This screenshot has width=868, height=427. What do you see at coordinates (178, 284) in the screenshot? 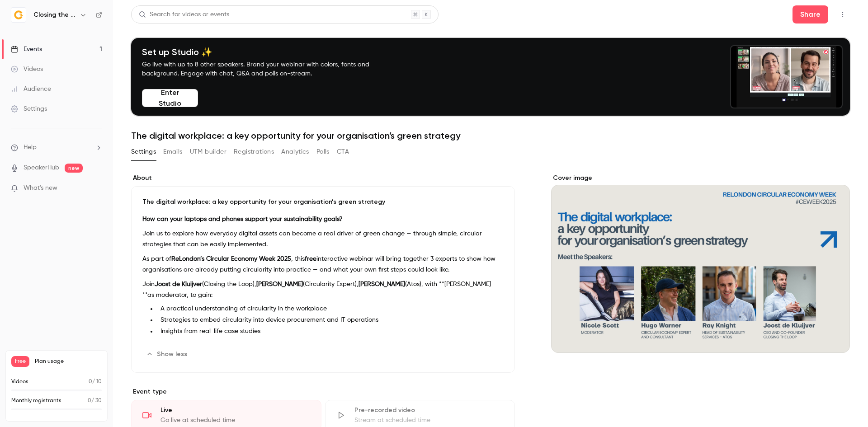
I see `strong: Joost de Kluijver` at bounding box center [178, 284].